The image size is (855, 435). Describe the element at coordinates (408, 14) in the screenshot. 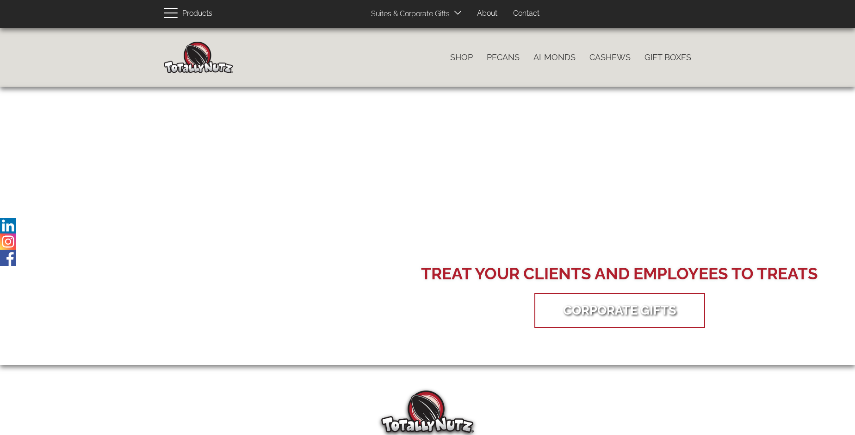

I see `a: Suites & Corporate Gifts` at that location.